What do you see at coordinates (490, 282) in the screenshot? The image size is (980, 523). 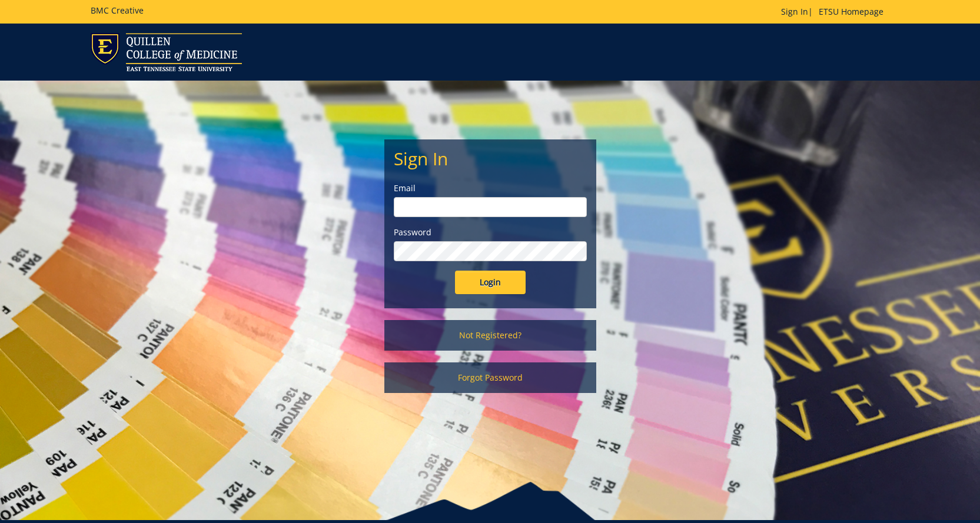 I see `input: Login` at bounding box center [490, 282].